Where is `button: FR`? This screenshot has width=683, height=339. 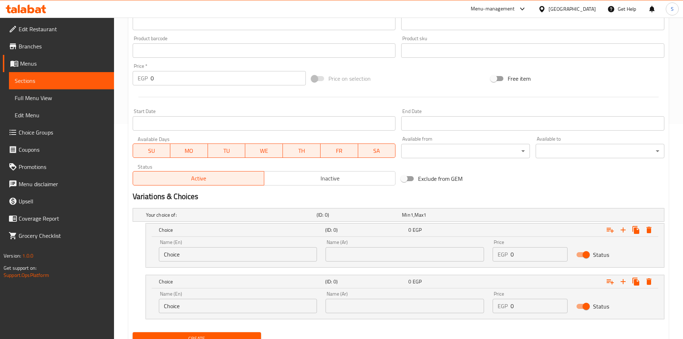 button: FR is located at coordinates (339, 151).